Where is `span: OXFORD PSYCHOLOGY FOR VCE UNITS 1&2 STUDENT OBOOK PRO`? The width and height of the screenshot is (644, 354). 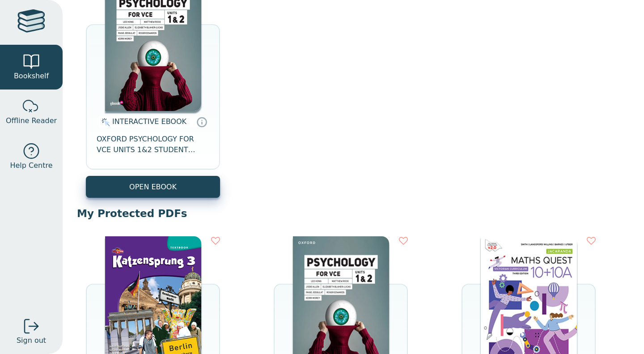
span: OXFORD PSYCHOLOGY FOR VCE UNITS 1&2 STUDENT OBOOK PRO is located at coordinates (153, 144).